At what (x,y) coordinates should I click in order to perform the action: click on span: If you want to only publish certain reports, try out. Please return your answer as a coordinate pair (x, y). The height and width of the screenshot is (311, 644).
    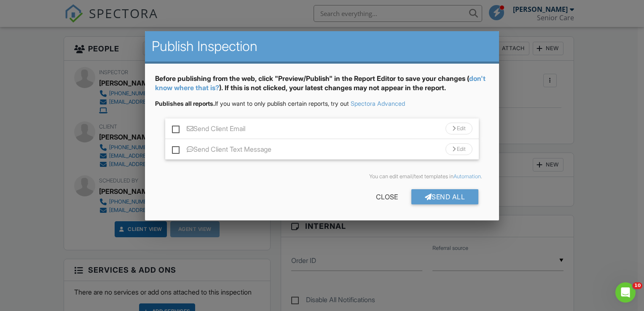
    Looking at the image, I should click on (252, 104).